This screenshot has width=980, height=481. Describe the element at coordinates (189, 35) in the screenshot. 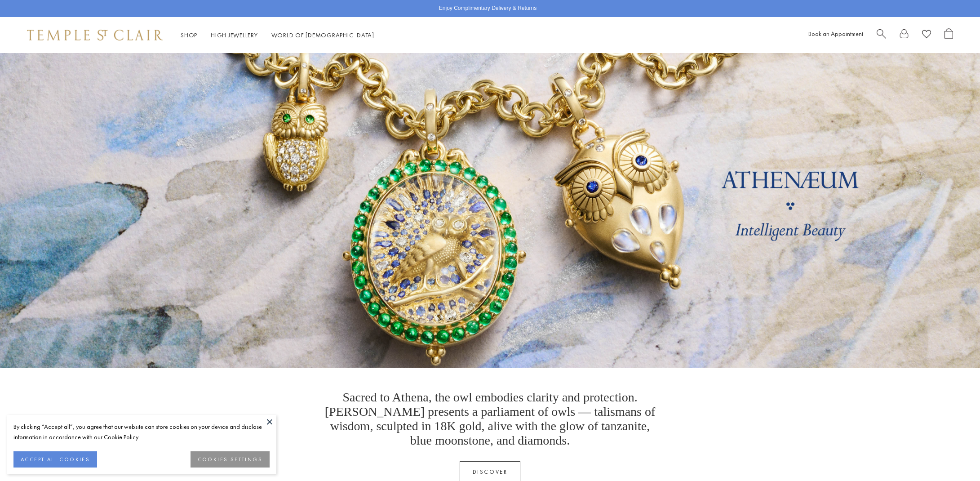

I see `a: ShopShop` at that location.